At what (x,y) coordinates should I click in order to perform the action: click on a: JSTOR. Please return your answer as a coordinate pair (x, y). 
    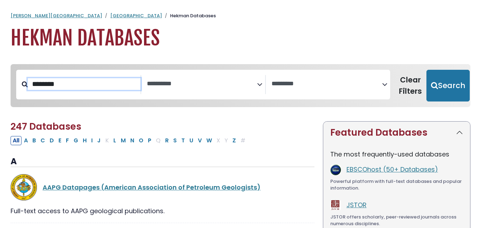
    Looking at the image, I should click on (356, 205).